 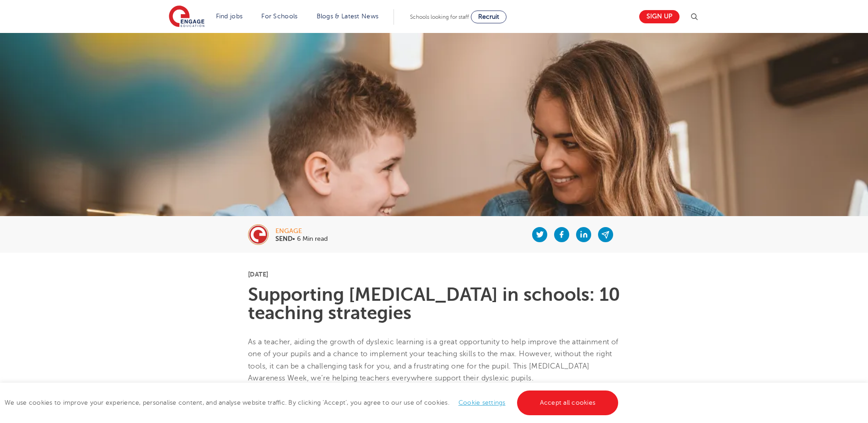 I want to click on b: SEND, so click(x=283, y=239).